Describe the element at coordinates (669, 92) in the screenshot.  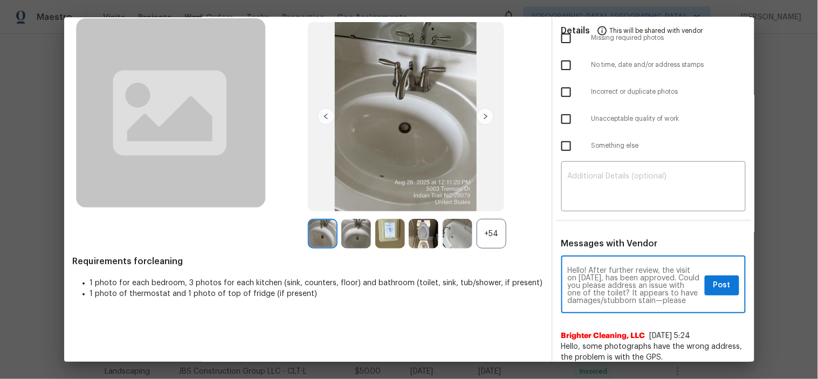
I see `span: Incorrect or duplicate photos` at that location.